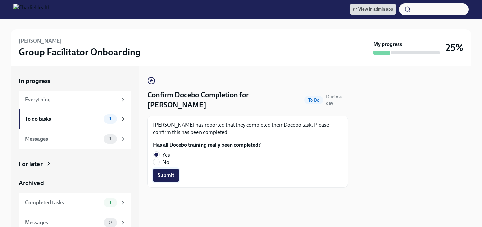 Image resolution: width=482 pixels, height=227 pixels. Describe the element at coordinates (373, 9) in the screenshot. I see `a: View in admin app` at that location.